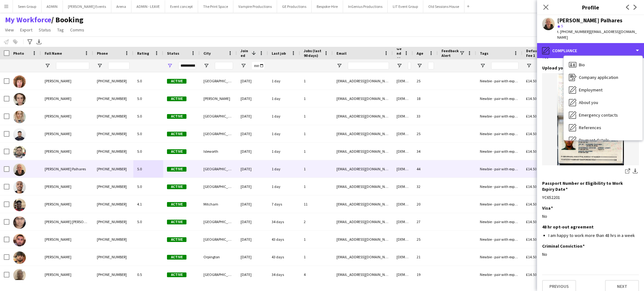 This screenshot has height=291, width=644. Describe the element at coordinates (603, 65) in the screenshot. I see `div: Bio` at that location.